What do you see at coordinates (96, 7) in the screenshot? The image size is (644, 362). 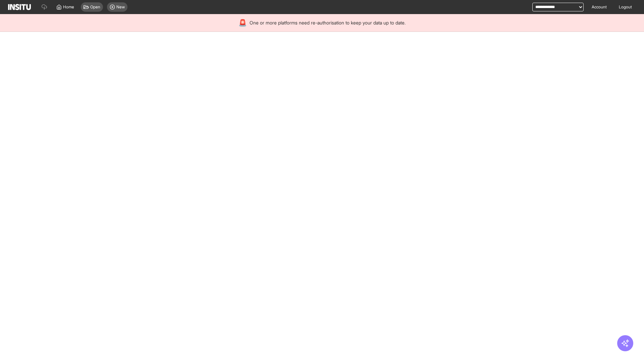 I see `span: Open` at bounding box center [96, 7].